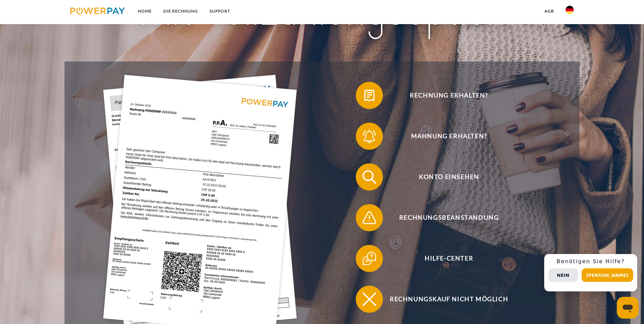 The width and height of the screenshot is (644, 324). What do you see at coordinates (449, 177) in the screenshot?
I see `span: Konto einsehen` at bounding box center [449, 177].